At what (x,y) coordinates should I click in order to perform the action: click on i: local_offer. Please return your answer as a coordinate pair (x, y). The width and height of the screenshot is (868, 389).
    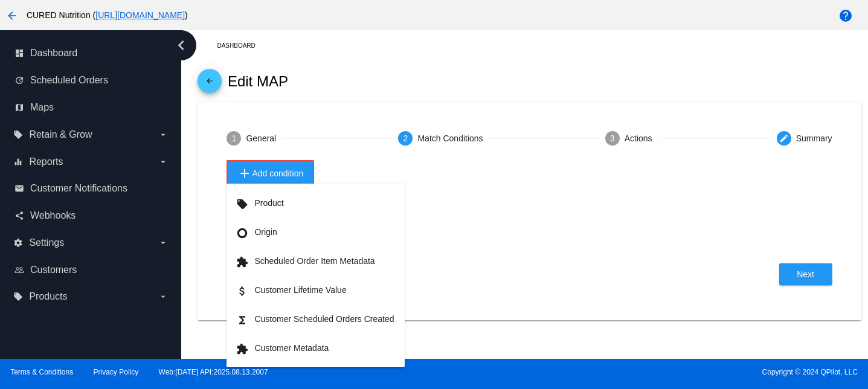
    Looking at the image, I should click on (242, 204).